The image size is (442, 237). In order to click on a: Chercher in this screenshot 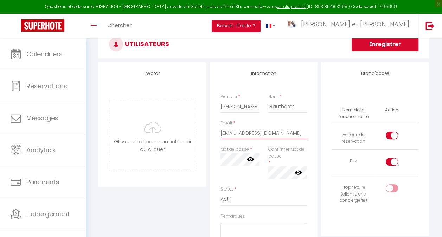, I will do `click(119, 26)`.